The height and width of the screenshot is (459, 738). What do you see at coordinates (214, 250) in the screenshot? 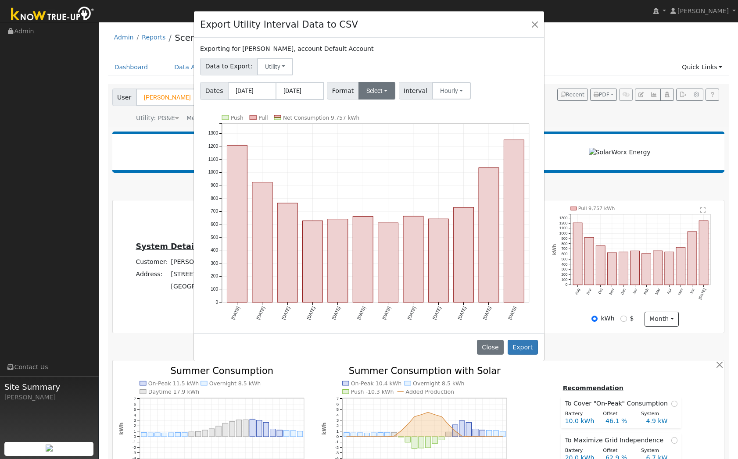
I see `text: 400` at bounding box center [214, 250].